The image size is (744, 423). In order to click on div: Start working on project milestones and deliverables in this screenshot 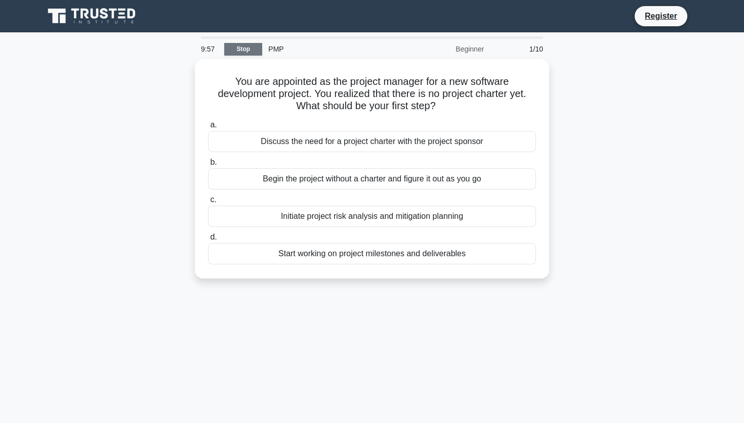, I will do `click(372, 254)`.